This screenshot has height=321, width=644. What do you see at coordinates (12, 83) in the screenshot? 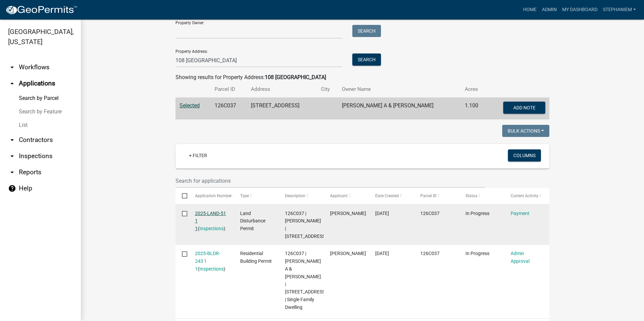
I see `i: arrow_drop_up` at bounding box center [12, 83].